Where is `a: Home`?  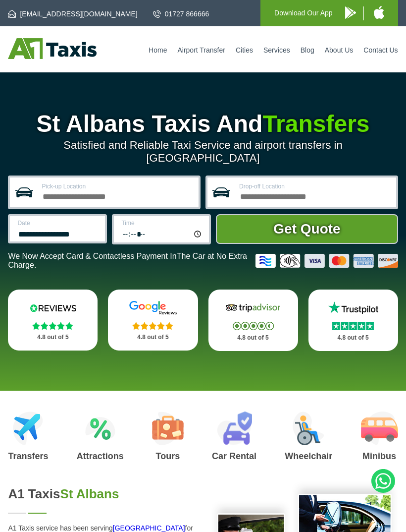 a: Home is located at coordinates (157, 50).